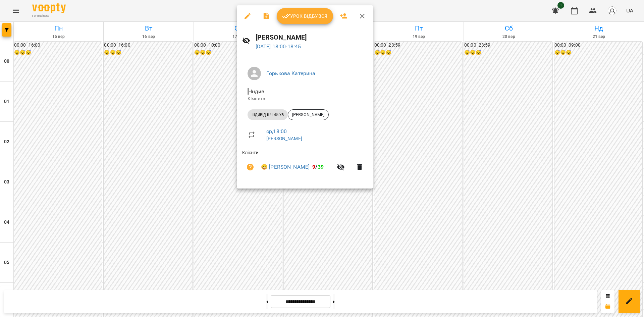 This screenshot has height=317, width=644. I want to click on ul: Клієнти, so click(305, 164).